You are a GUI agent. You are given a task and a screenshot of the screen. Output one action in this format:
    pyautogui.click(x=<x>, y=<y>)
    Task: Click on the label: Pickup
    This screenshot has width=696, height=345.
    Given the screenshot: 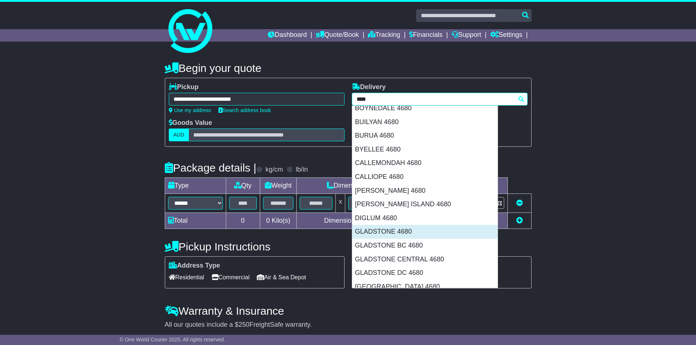 What is the action you would take?
    pyautogui.click(x=184, y=87)
    